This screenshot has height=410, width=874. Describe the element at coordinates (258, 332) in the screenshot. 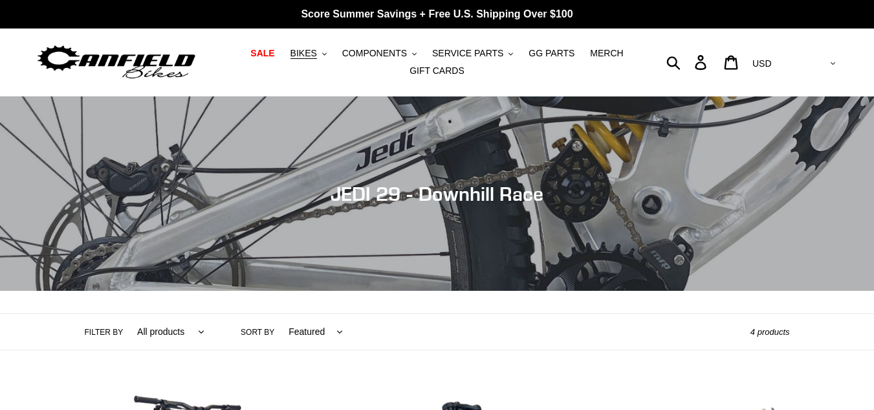

I see `label: Sort by` at that location.